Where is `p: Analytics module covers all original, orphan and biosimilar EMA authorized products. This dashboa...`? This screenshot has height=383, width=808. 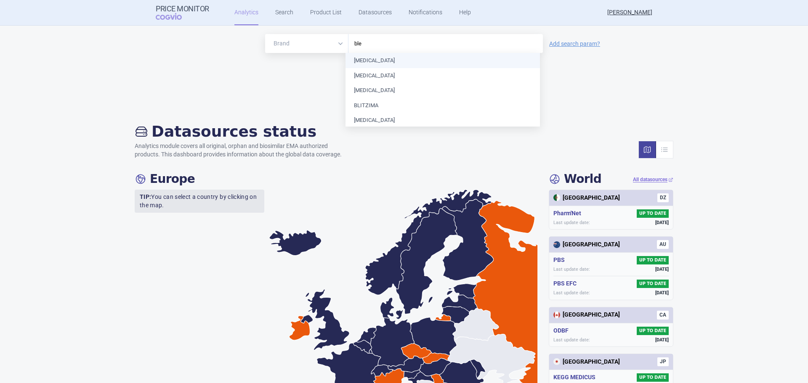 p: Analytics module covers all original, orphan and biosimilar EMA authorized products. This dashboa... is located at coordinates (242, 150).